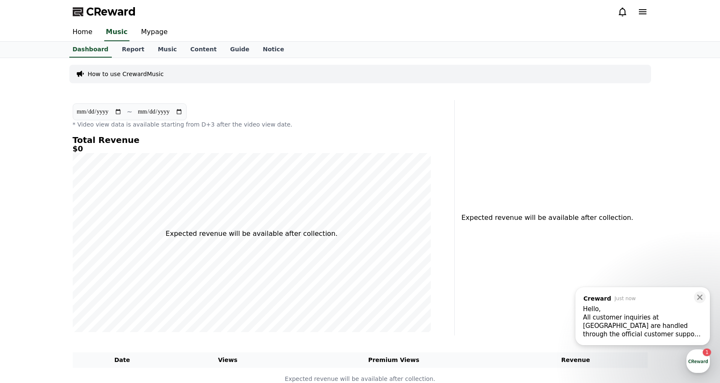 This screenshot has height=383, width=720. I want to click on a: Report, so click(133, 50).